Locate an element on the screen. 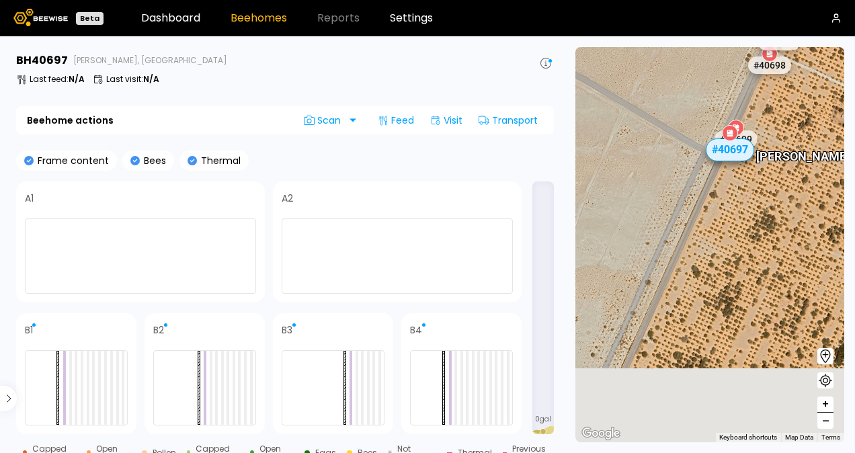 The width and height of the screenshot is (855, 453). b: Beehome actions is located at coordinates (70, 120).